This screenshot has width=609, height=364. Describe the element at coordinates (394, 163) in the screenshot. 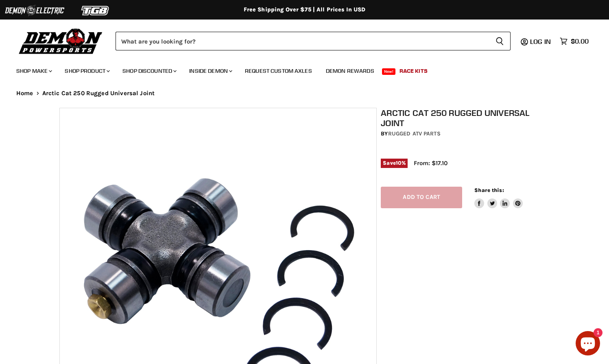

I see `span: Save %` at that location.